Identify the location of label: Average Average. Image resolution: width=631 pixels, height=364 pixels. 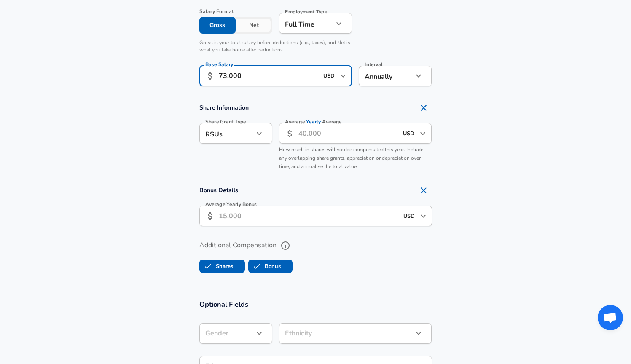
(313, 122).